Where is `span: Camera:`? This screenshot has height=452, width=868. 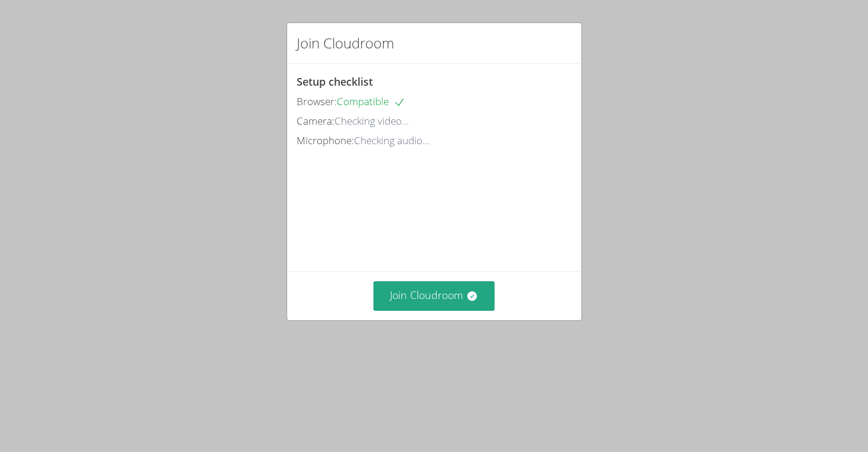 span: Camera: is located at coordinates (315, 121).